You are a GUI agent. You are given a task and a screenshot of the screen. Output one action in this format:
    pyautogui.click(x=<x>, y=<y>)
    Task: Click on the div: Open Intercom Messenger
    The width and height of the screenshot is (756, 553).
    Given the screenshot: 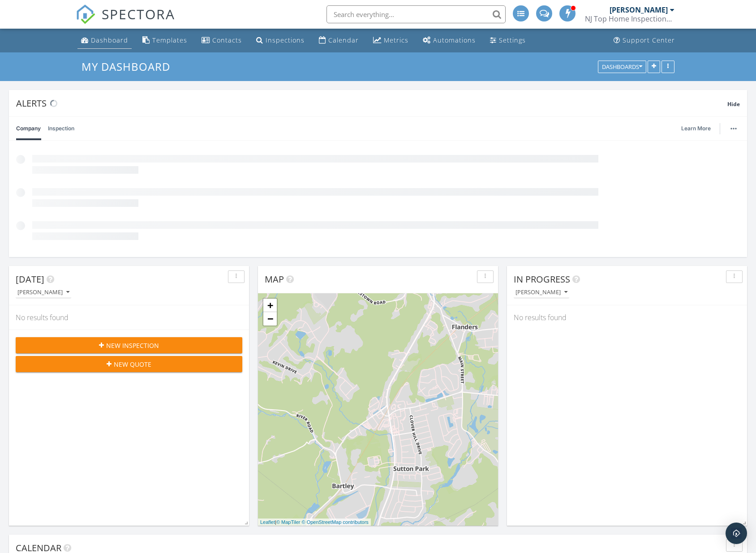 What is the action you would take?
    pyautogui.click(x=736, y=533)
    